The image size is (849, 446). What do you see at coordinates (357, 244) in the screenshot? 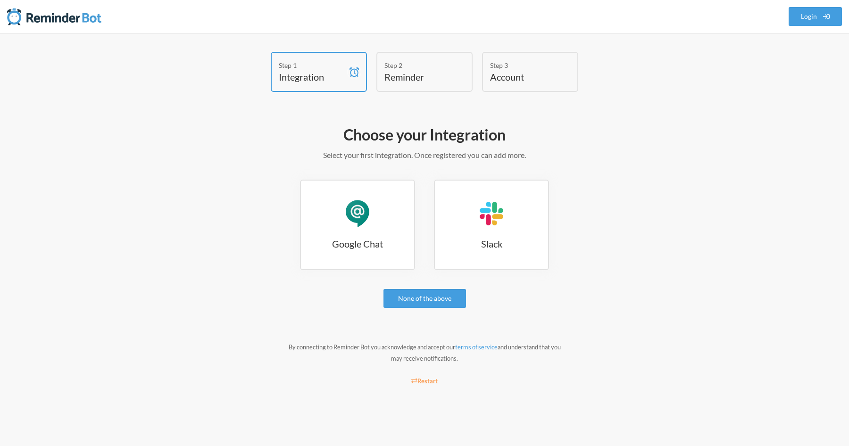
I see `h3: Google Chat` at bounding box center [357, 244].